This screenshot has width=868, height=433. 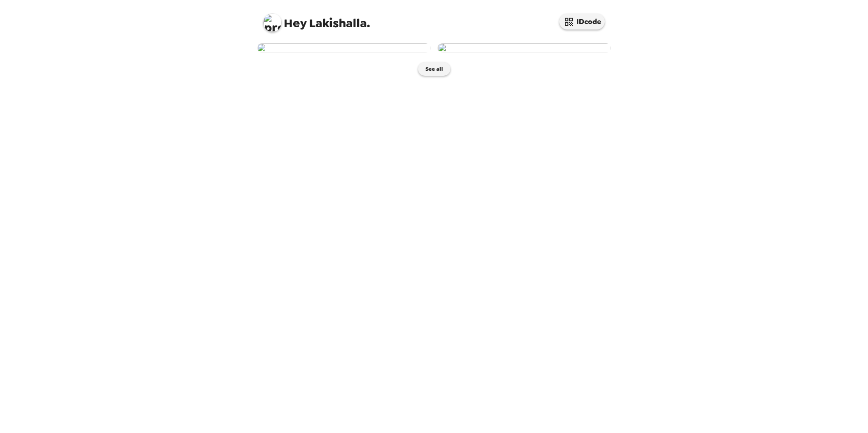 What do you see at coordinates (434, 69) in the screenshot?
I see `button: See all` at bounding box center [434, 69].